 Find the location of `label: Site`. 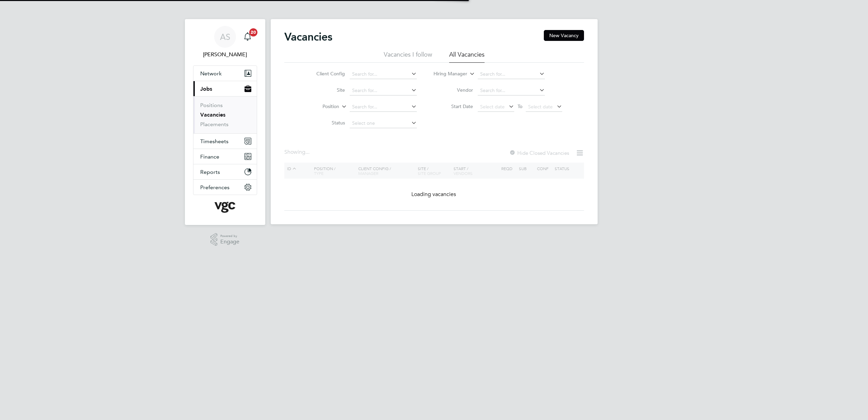

label: Site is located at coordinates (325, 90).